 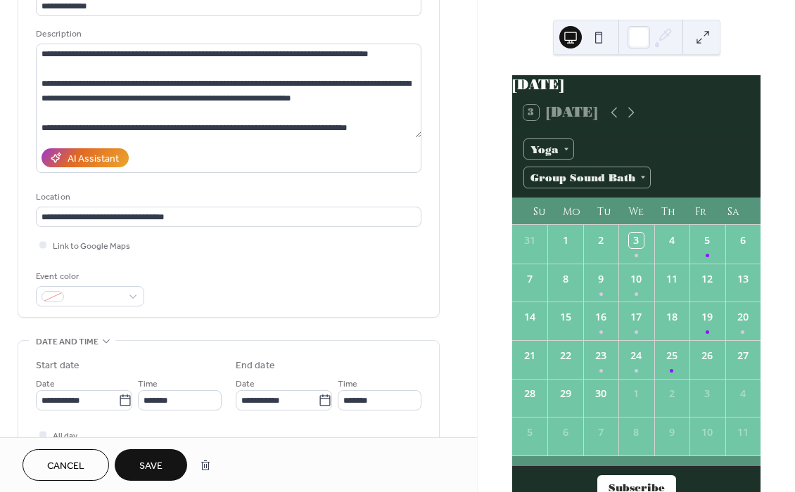 What do you see at coordinates (530, 356) in the screenshot?
I see `div: 21` at bounding box center [530, 356].